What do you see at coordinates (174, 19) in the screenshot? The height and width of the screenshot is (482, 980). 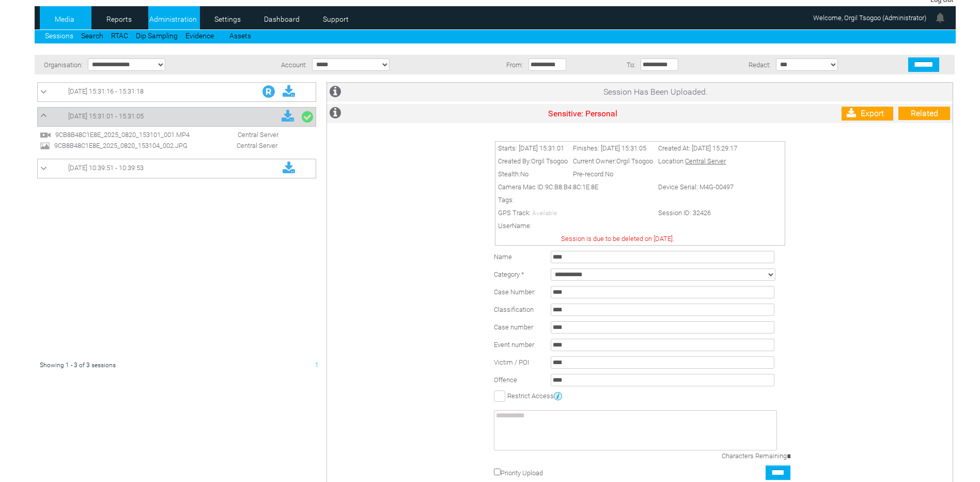 I see `a: Administration` at bounding box center [174, 19].